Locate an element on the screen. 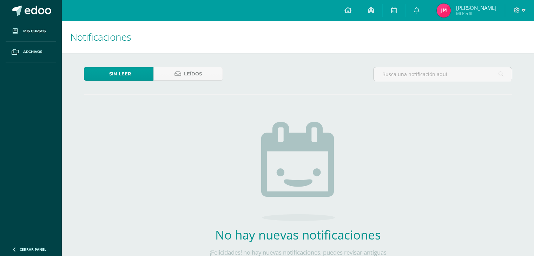 This screenshot has width=534, height=256. span: Cerrar panel is located at coordinates (33, 250).